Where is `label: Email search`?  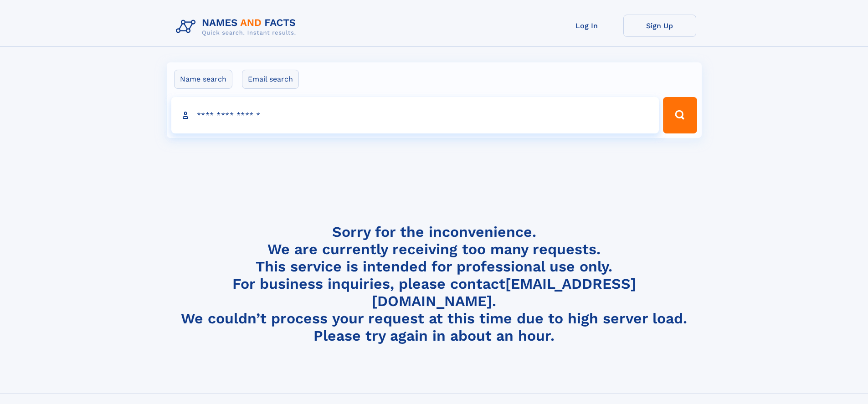
label: Email search is located at coordinates (270, 79).